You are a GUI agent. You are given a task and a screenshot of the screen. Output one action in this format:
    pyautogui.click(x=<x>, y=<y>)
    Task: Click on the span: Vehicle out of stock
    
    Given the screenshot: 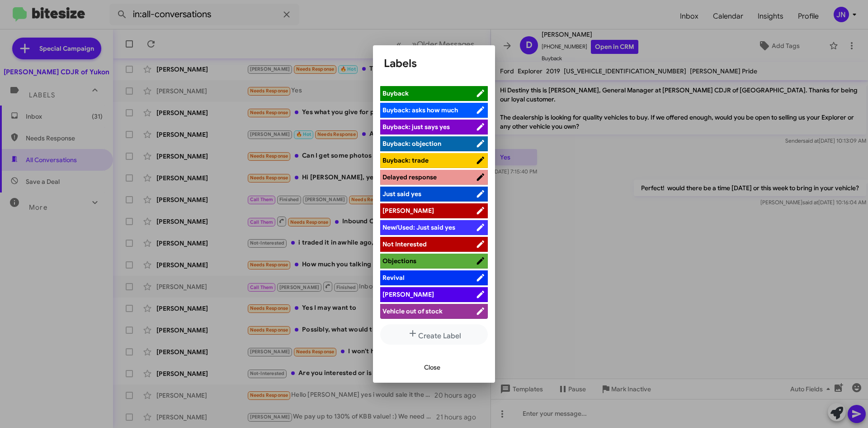 What is the action you would take?
    pyautogui.click(x=412, y=311)
    